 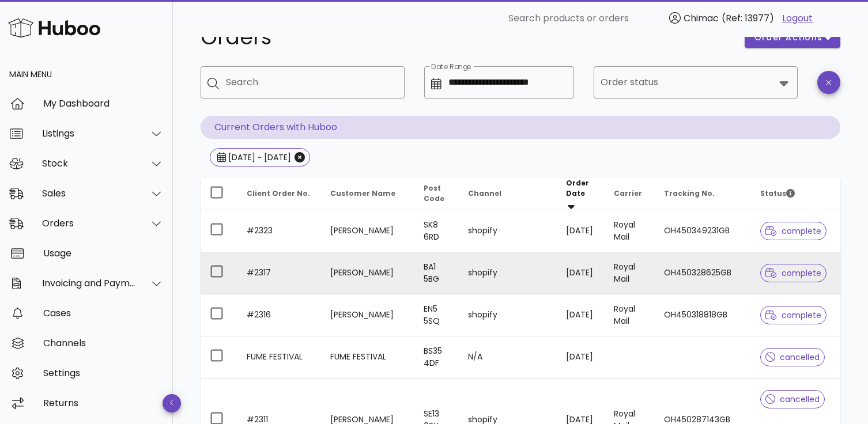 What do you see at coordinates (368, 194) in the screenshot?
I see `th: Customer Name` at bounding box center [368, 194].